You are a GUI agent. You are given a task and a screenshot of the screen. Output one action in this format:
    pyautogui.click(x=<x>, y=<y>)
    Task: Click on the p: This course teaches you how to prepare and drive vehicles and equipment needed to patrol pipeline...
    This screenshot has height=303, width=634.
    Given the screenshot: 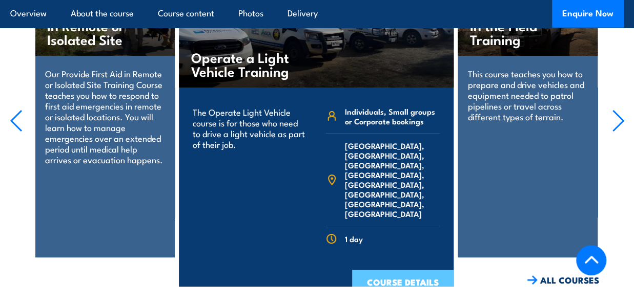 What is the action you would take?
    pyautogui.click(x=527, y=95)
    